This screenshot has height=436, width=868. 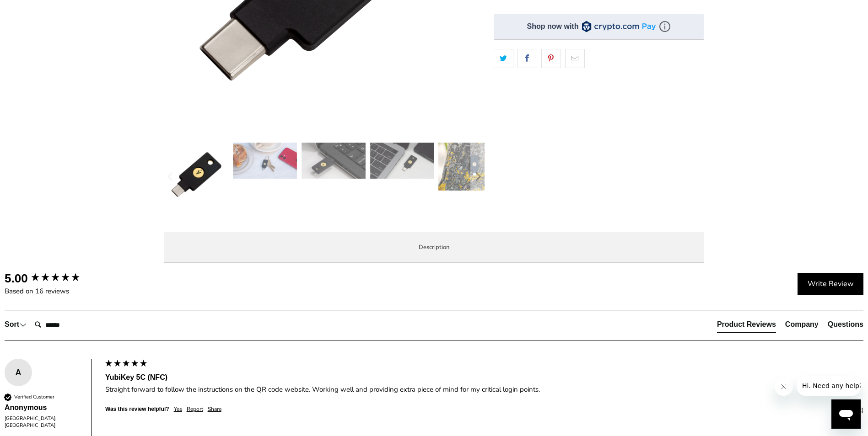 I want to click on div: YubiKey 5C (NFC), so click(x=484, y=377).